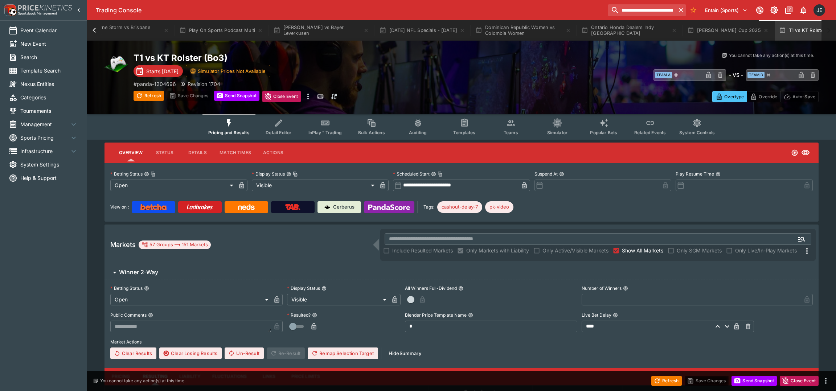  Describe the element at coordinates (155, 84) in the screenshot. I see `p: Copy To Clipboard` at that location.